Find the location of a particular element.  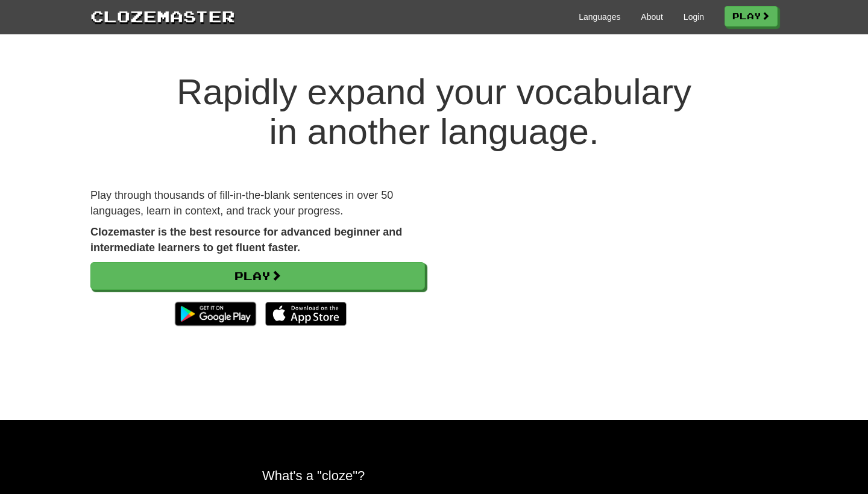

p: Play through thousands of fill-in-the-blank sentences in over 50 languages, learn in context, and... is located at coordinates (257, 203).